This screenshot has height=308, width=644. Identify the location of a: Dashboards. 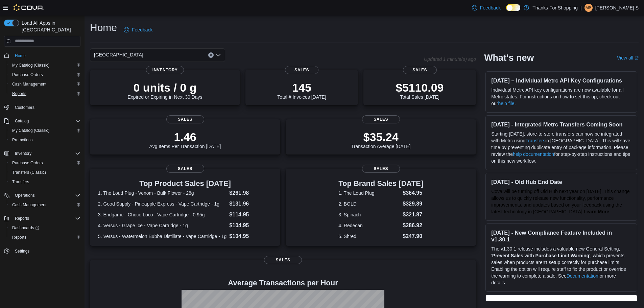
(45, 228).